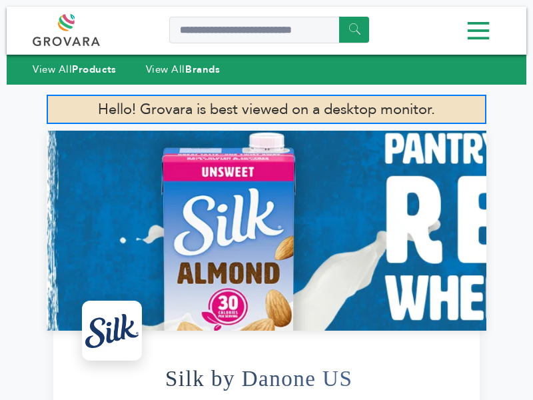 The width and height of the screenshot is (533, 400). I want to click on a: View AllBrands, so click(183, 69).